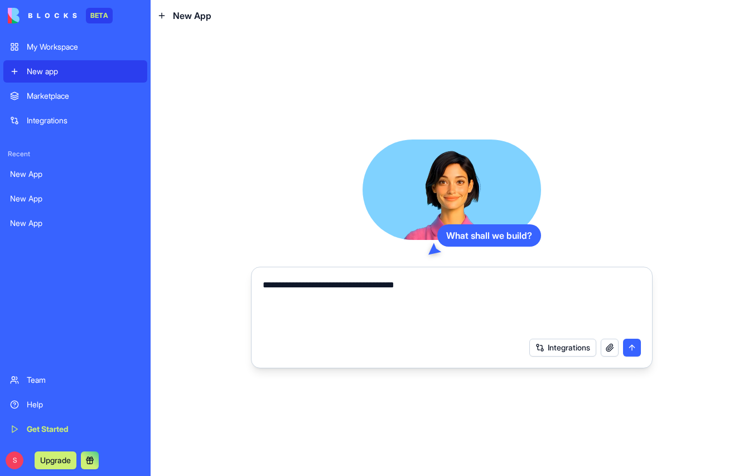 The width and height of the screenshot is (753, 476). What do you see at coordinates (60, 16) in the screenshot?
I see `a: BETA` at bounding box center [60, 16].